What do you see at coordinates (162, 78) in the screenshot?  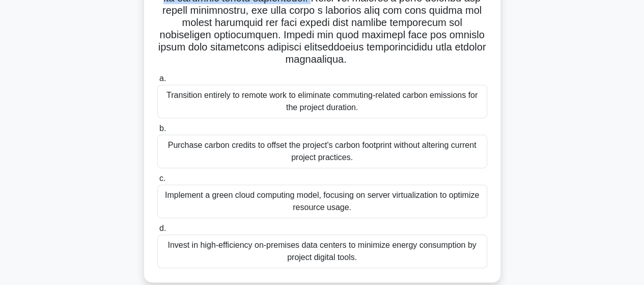 I see `span: a.` at bounding box center [162, 78].